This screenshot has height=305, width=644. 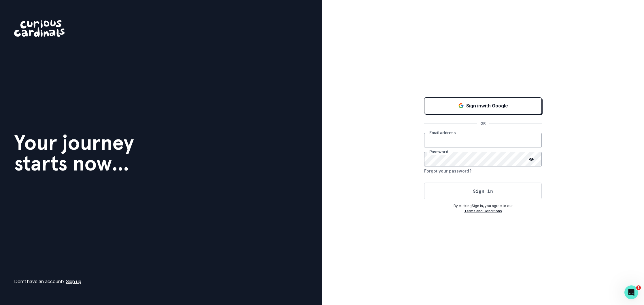 What do you see at coordinates (483, 191) in the screenshot?
I see `button: Sign in` at bounding box center [483, 191].